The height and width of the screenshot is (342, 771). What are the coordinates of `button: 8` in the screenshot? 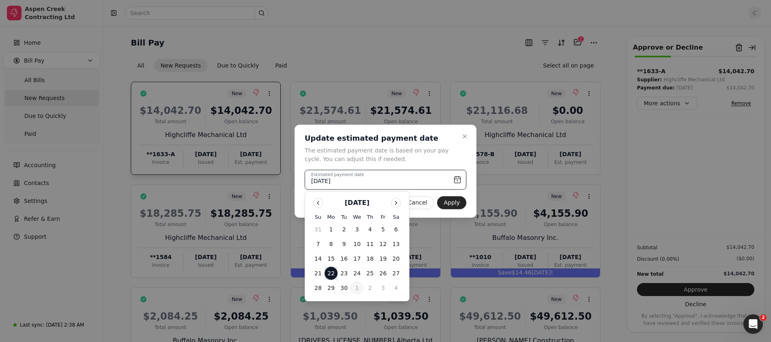 It's located at (331, 244).